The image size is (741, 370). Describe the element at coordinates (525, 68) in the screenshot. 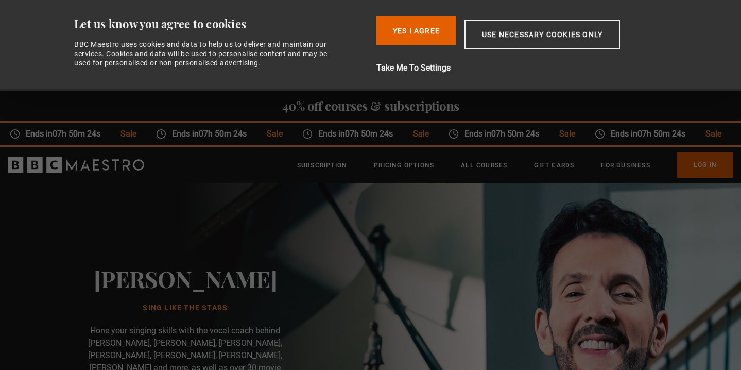

I see `button: Take Me To Settings` at that location.